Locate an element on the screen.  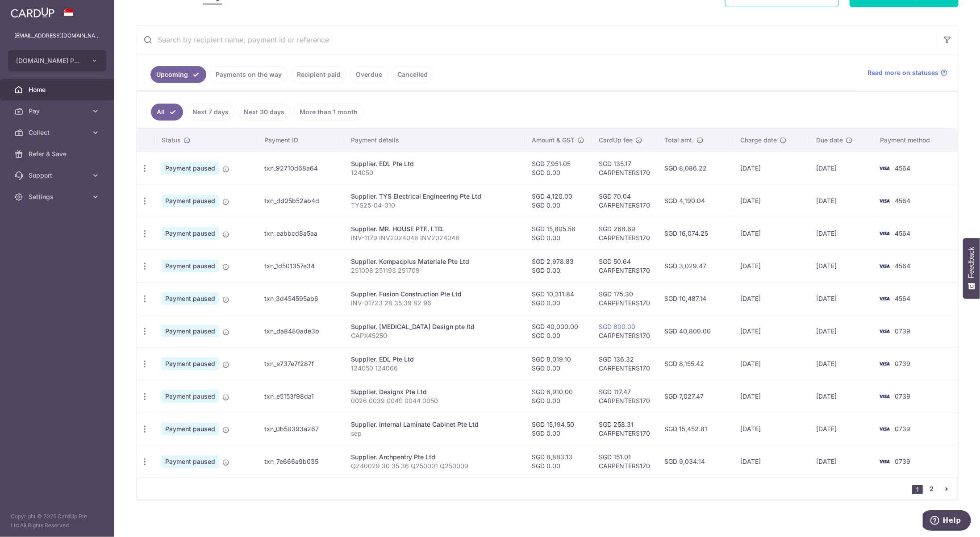
div: Supplier. Internal Laminate Cabinet Pte Ltd is located at coordinates (434, 424).